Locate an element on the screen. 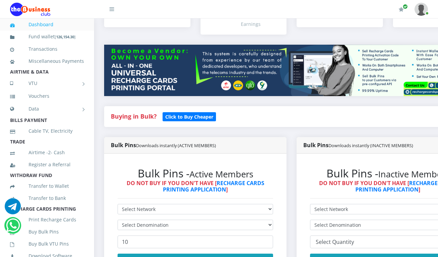 Image resolution: width=438 pixels, height=257 pixels. strong: DO NOT BUY IF YOU DON'T HAVE [ ] is located at coordinates (196, 186).